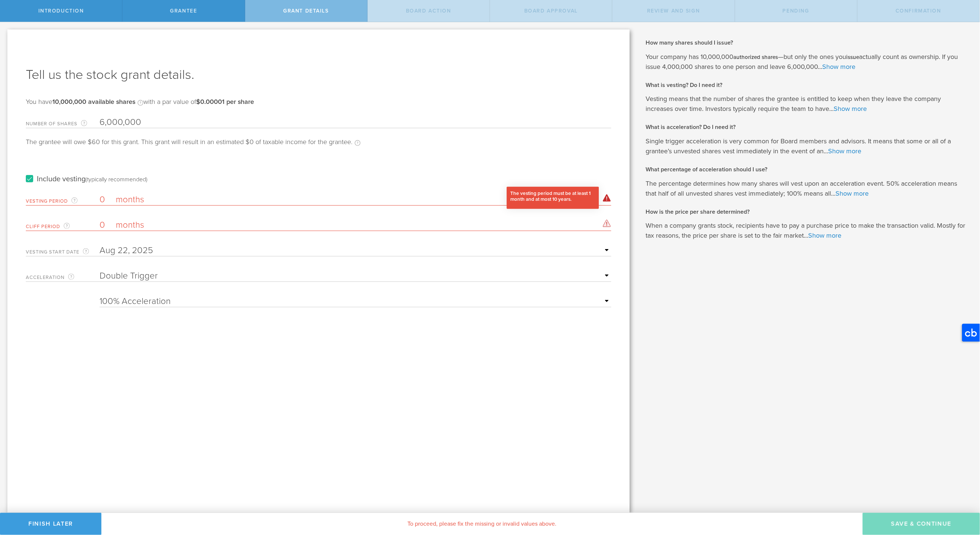 The width and height of the screenshot is (980, 535). I want to click on b: $0.00001 per share, so click(225, 102).